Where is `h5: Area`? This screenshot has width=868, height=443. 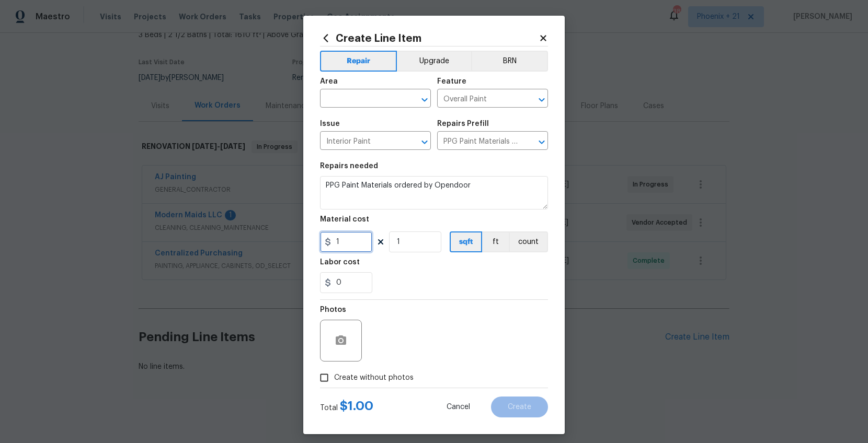 h5: Area is located at coordinates (329, 82).